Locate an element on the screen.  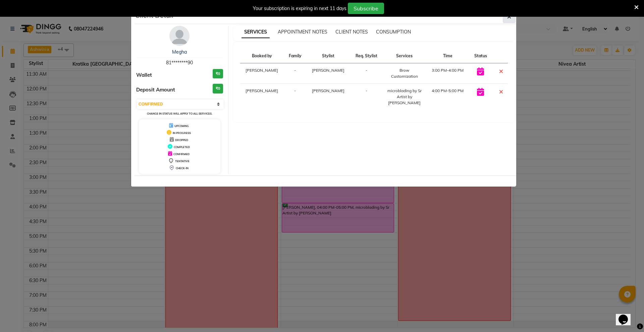
span: CHECK-IN is located at coordinates (182, 168).